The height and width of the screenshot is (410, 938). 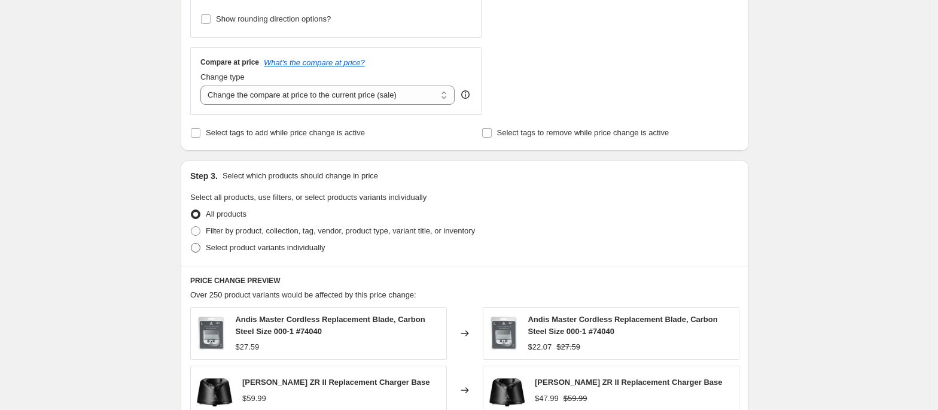 What do you see at coordinates (540, 347) in the screenshot?
I see `div: $22.07` at bounding box center [540, 347].